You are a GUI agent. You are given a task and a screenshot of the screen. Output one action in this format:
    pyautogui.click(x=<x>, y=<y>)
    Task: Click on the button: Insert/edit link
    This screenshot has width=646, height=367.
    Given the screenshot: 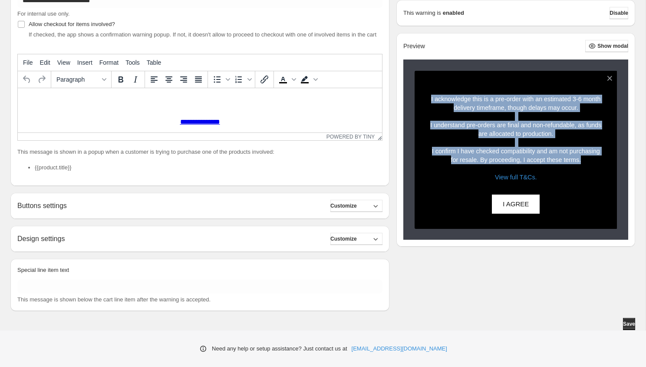 What is the action you would take?
    pyautogui.click(x=264, y=79)
    